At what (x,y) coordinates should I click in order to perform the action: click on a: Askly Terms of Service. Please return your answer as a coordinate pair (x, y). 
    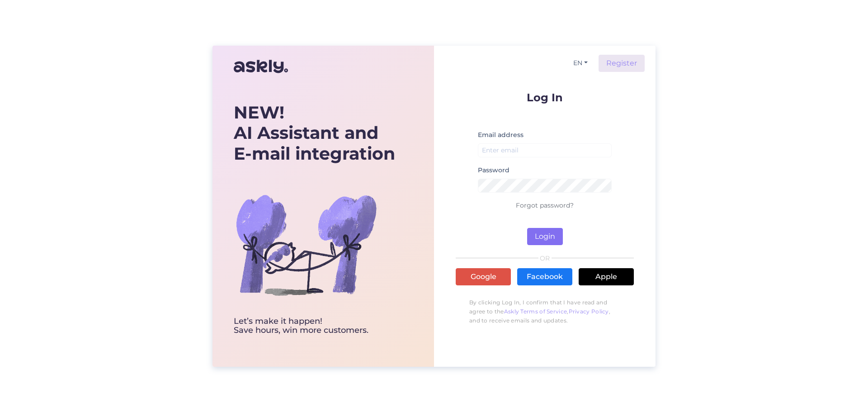
    Looking at the image, I should click on (535, 311).